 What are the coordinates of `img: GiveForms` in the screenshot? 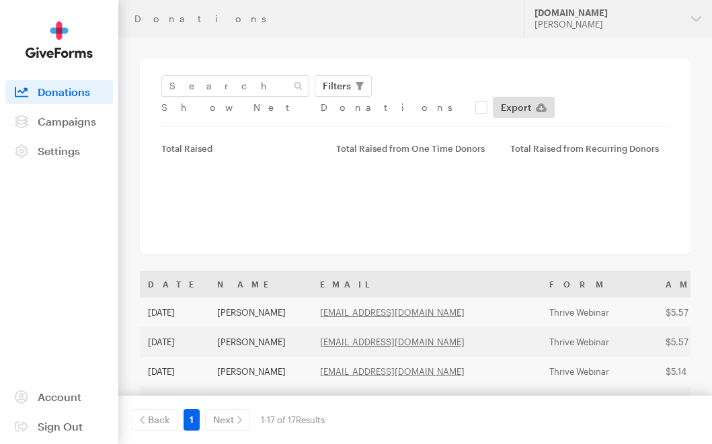 It's located at (59, 40).